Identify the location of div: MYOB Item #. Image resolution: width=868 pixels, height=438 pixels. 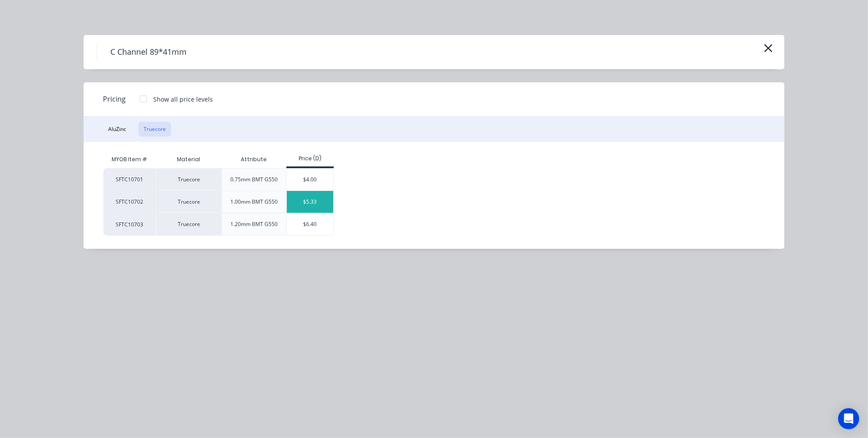
(130, 159).